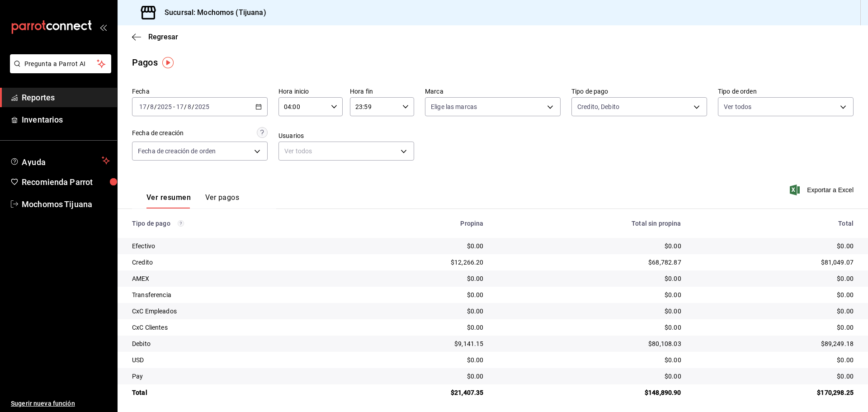 This screenshot has height=412, width=868. I want to click on label: Hora inicio, so click(310, 91).